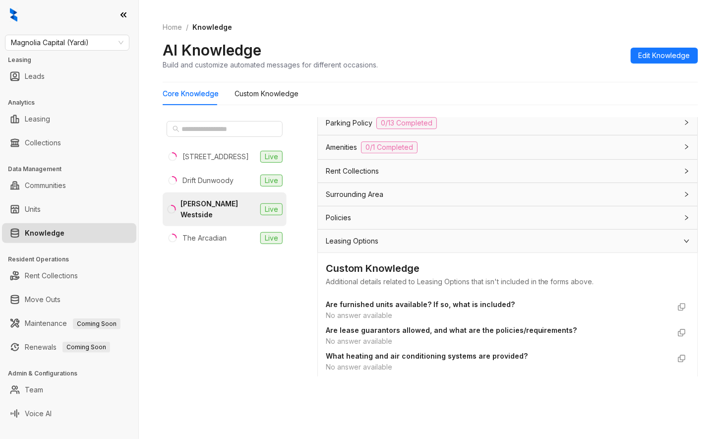 The height and width of the screenshot is (439, 722). Describe the element at coordinates (420, 304) in the screenshot. I see `strong: Are furnished units available? If so, what is included?` at that location.